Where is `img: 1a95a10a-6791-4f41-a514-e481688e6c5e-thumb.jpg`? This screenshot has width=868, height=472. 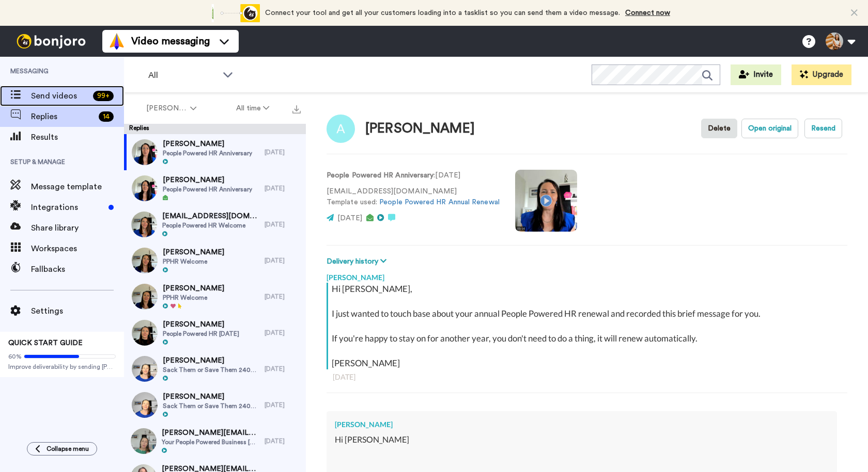
img: 1a95a10a-6791-4f41-a514-e481688e6c5e-thumb.jpg is located at coordinates (144, 260).